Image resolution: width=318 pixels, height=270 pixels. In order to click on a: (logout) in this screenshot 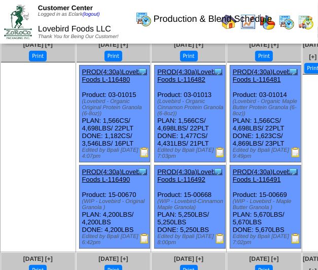, I will do `click(91, 14)`.